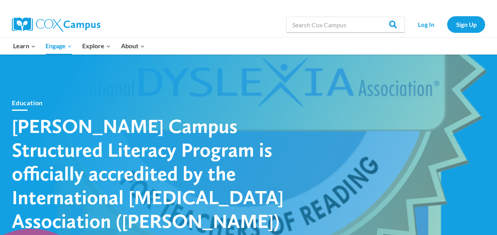 The width and height of the screenshot is (497, 235). Describe the element at coordinates (426, 24) in the screenshot. I see `a: Log In` at that location.